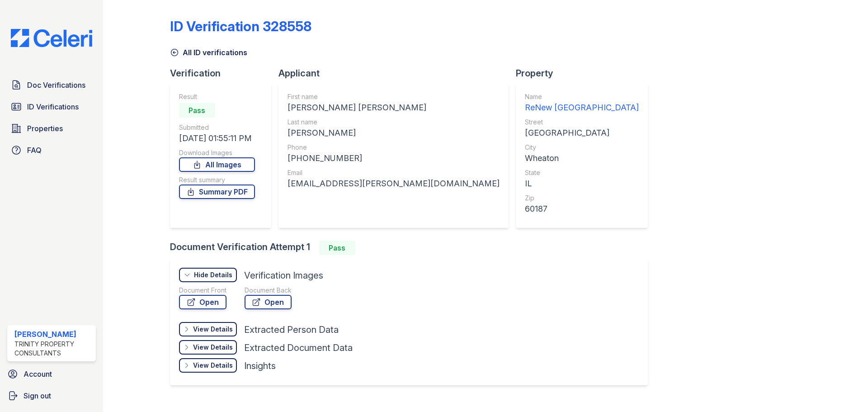 The height and width of the screenshot is (412, 868). I want to click on a: All Images, so click(217, 165).